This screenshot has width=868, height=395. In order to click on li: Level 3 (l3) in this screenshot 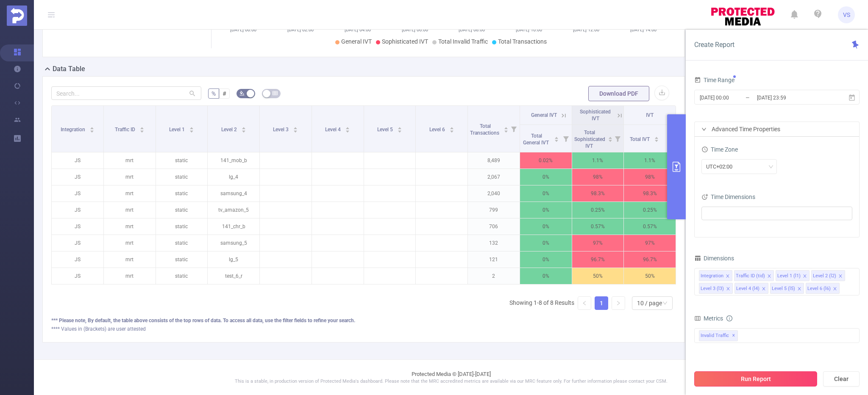, I will do `click(716, 288)`.